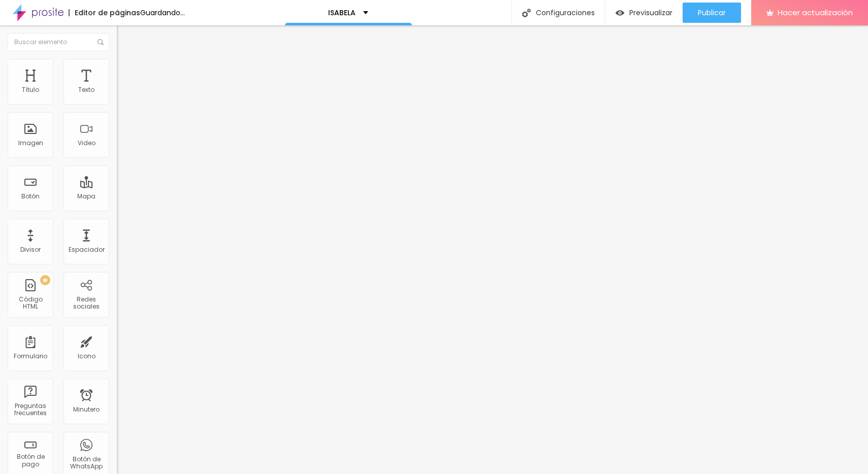 The width and height of the screenshot is (868, 474). I want to click on font: Hacer actualización, so click(815, 12).